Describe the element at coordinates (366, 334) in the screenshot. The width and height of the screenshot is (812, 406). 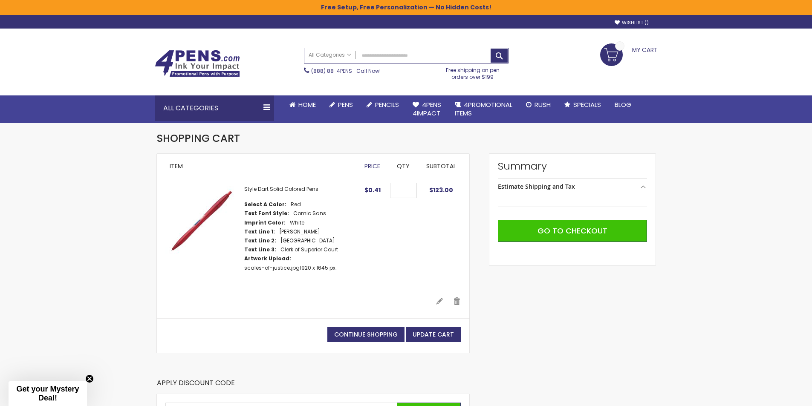
I see `span: Continue Shopping` at that location.